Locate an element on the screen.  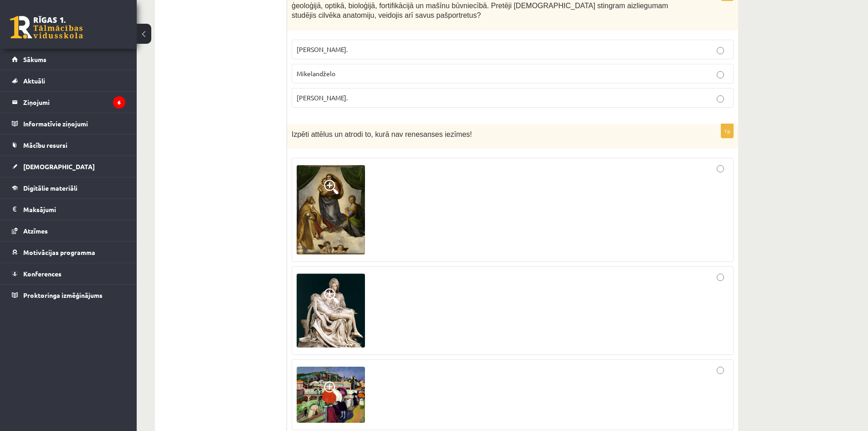
legend: Informatīvie ziņojumi is located at coordinates (74, 123).